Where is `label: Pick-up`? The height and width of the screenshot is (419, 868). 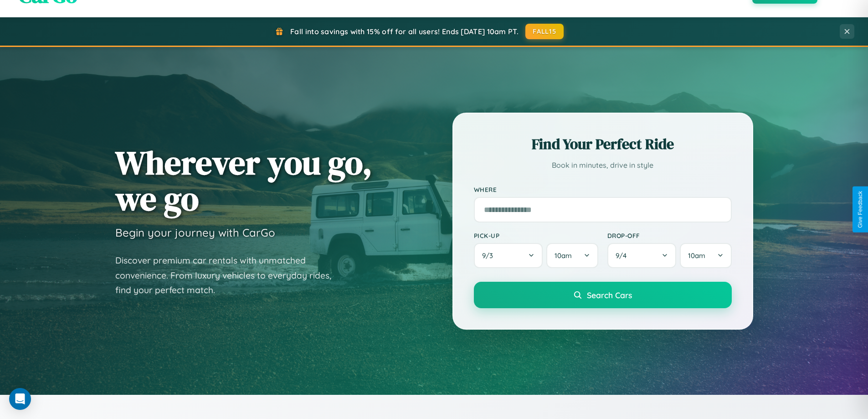 label: Pick-up is located at coordinates (536, 235).